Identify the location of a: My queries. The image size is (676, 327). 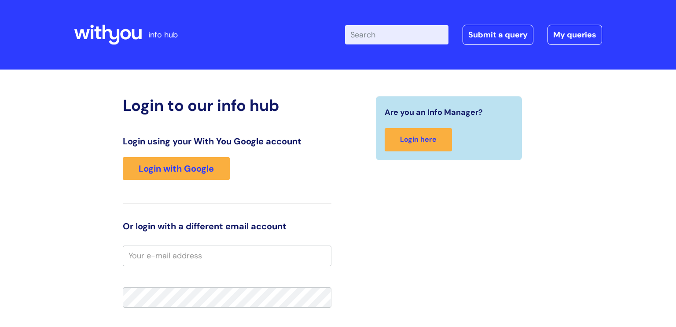
(575, 35).